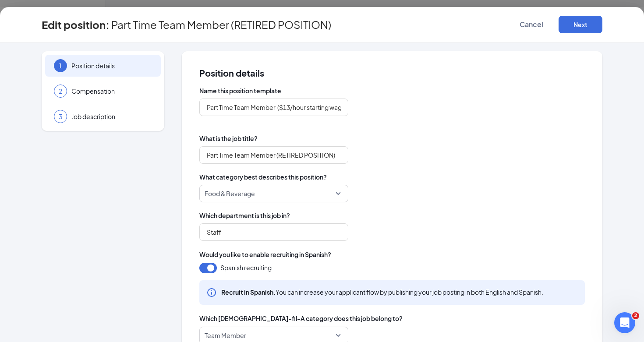  What do you see at coordinates (249, 292) in the screenshot?
I see `b: Recruit in Spanish.` at bounding box center [249, 292].